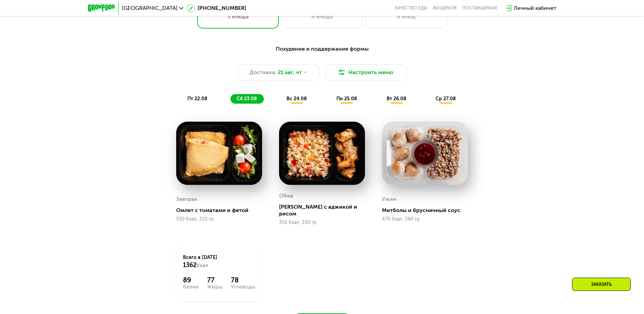 This screenshot has width=644, height=314. I want to click on div: 530 Ккал, 210 гр, so click(219, 219).